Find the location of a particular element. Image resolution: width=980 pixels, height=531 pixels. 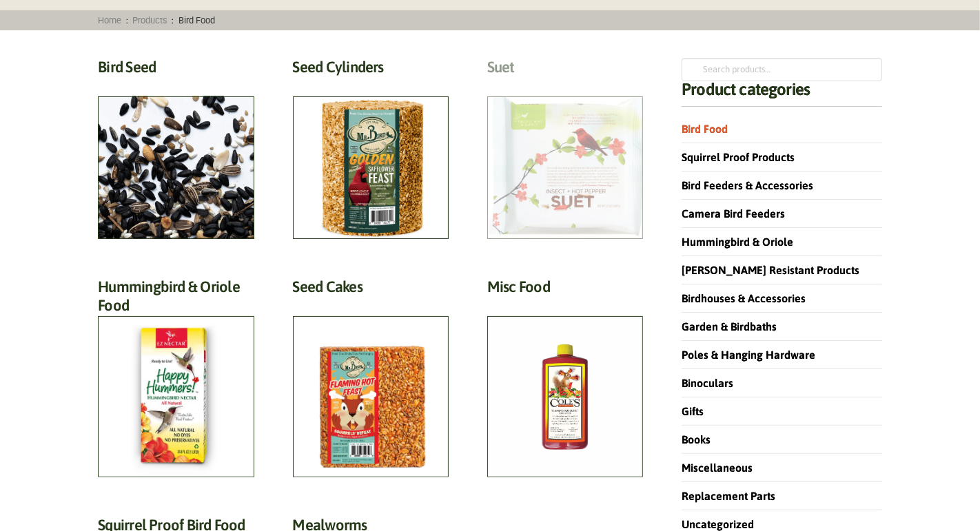

a: Visit product category Suet is located at coordinates (565, 149).